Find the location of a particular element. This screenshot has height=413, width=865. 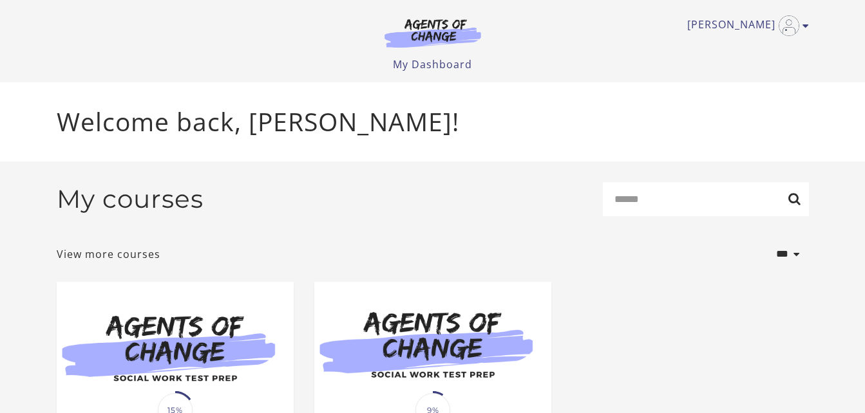

img: Agents of Change Logo is located at coordinates (433, 33).